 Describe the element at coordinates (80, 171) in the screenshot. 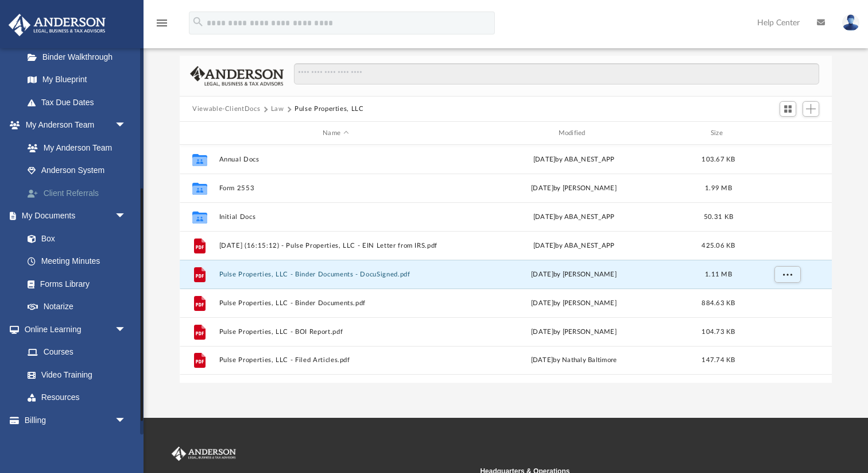

I see `a: Anderson System` at that location.